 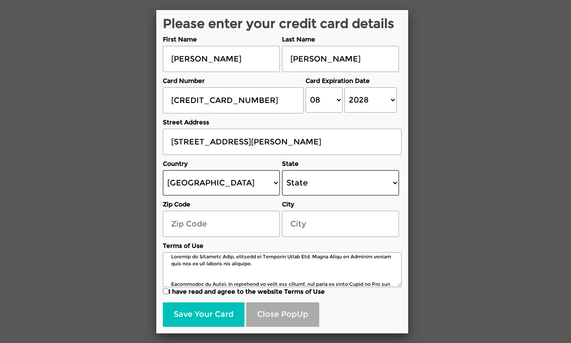 I want to click on input: Zip Code, so click(x=221, y=224).